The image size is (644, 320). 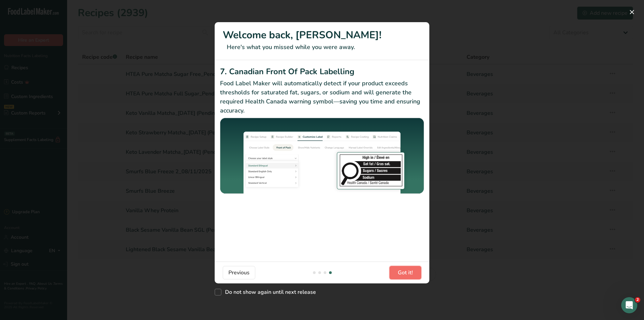 I want to click on p: Here's what you missed while you were away., so click(x=322, y=47).